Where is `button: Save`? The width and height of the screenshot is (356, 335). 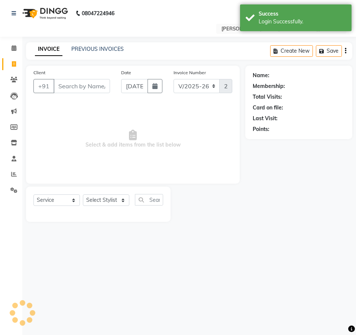 button: Save is located at coordinates (329, 51).